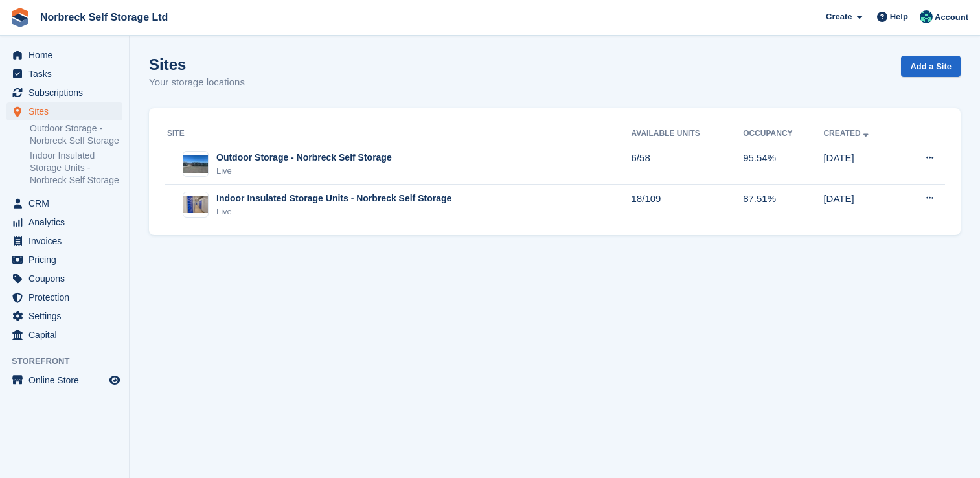  Describe the element at coordinates (68, 279) in the screenshot. I see `span: Coupons` at that location.